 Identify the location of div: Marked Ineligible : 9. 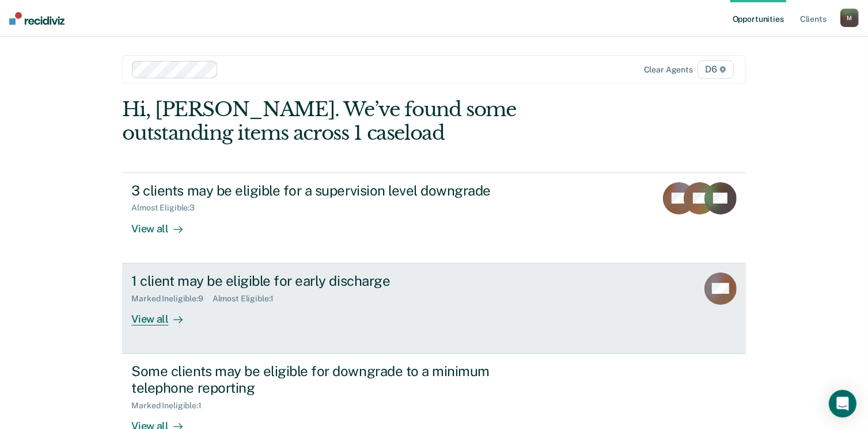
(171, 299).